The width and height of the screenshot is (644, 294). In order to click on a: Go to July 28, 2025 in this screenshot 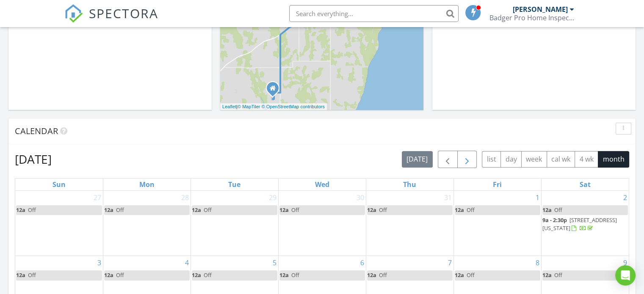, I will do `click(185, 198)`.